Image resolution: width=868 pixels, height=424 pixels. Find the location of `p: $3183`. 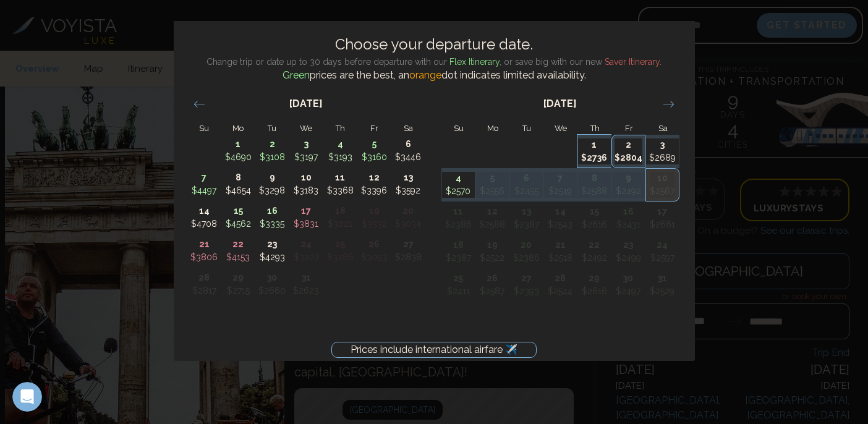

p: $3183 is located at coordinates (306, 190).